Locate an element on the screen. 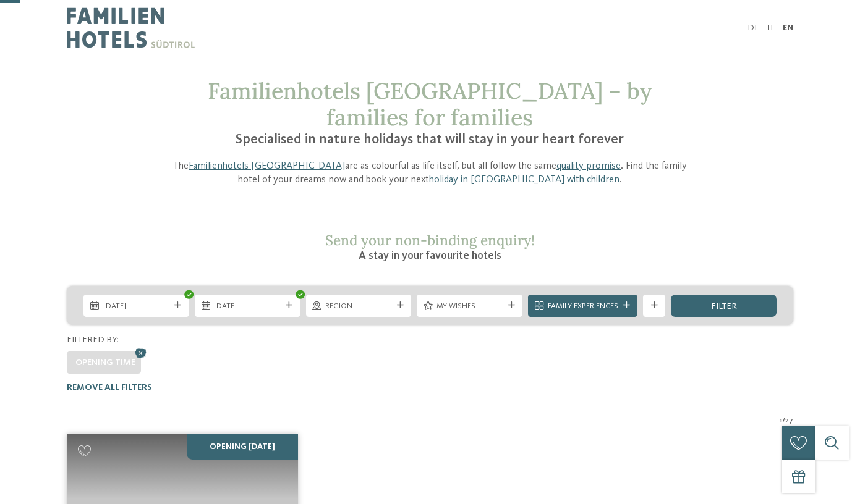 The width and height of the screenshot is (860, 504). span: Remove all filters is located at coordinates (109, 388).